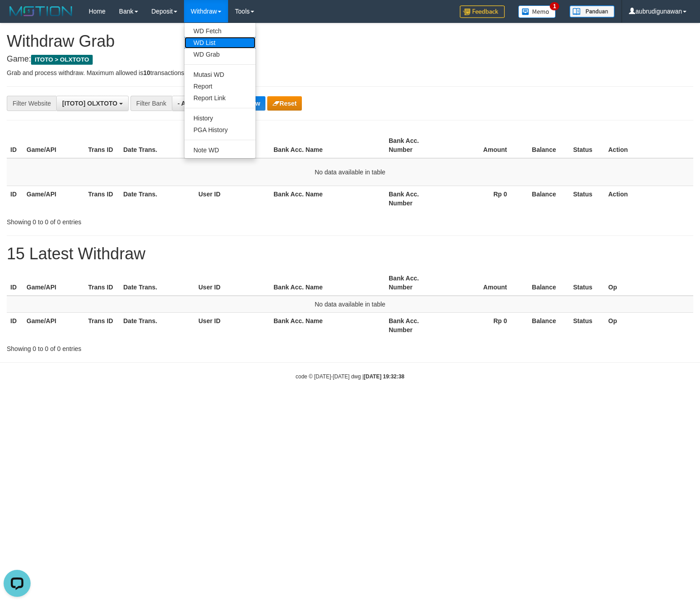 This screenshot has height=604, width=700. Describe the element at coordinates (350, 73) in the screenshot. I see `p: Grab and process withdraw. Maximum allowed is transactions.` at that location.